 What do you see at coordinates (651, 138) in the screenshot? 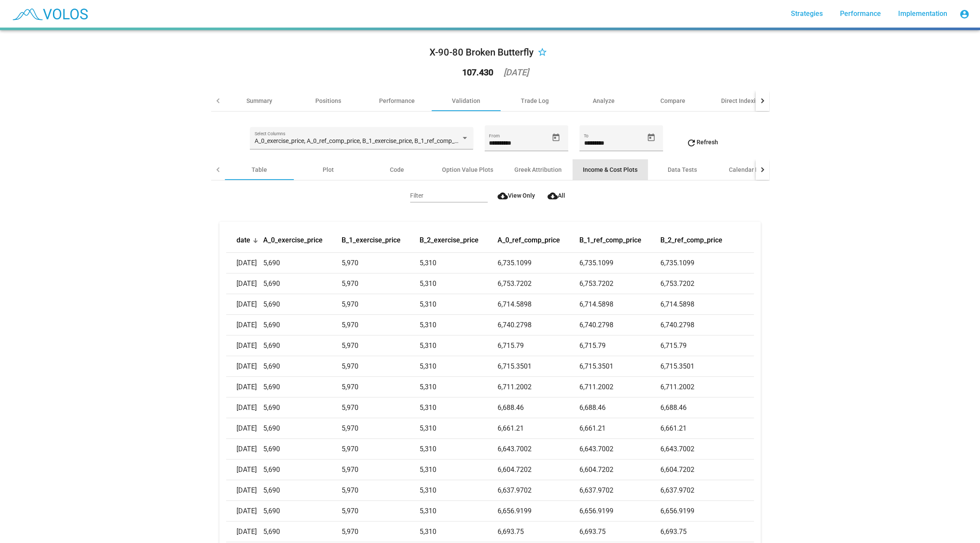
I see `button: Open calendar` at bounding box center [651, 138].